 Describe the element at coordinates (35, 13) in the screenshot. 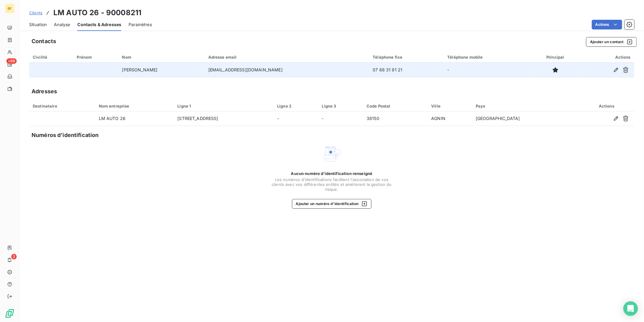

I see `a: Clients` at that location.